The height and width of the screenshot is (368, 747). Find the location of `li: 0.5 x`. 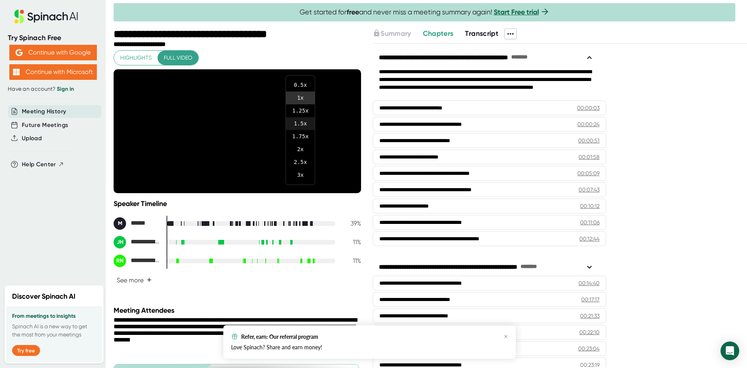

li: 0.5 x is located at coordinates (300, 85).